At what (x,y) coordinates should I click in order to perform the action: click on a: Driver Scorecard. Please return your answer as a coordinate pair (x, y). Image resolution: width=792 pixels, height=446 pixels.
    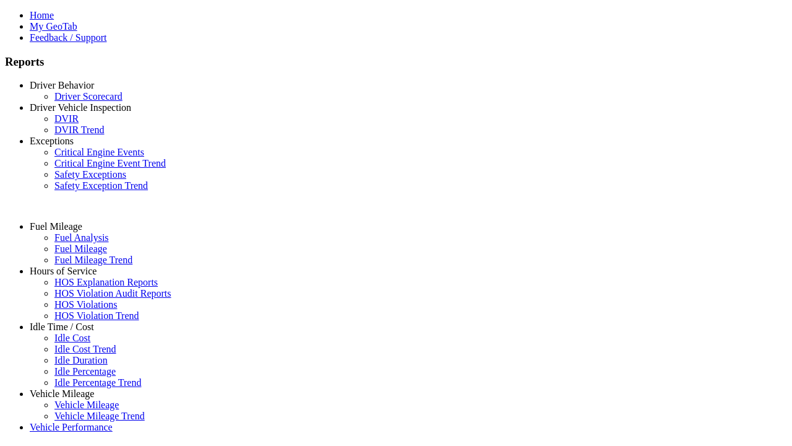
    Looking at the image, I should click on (88, 96).